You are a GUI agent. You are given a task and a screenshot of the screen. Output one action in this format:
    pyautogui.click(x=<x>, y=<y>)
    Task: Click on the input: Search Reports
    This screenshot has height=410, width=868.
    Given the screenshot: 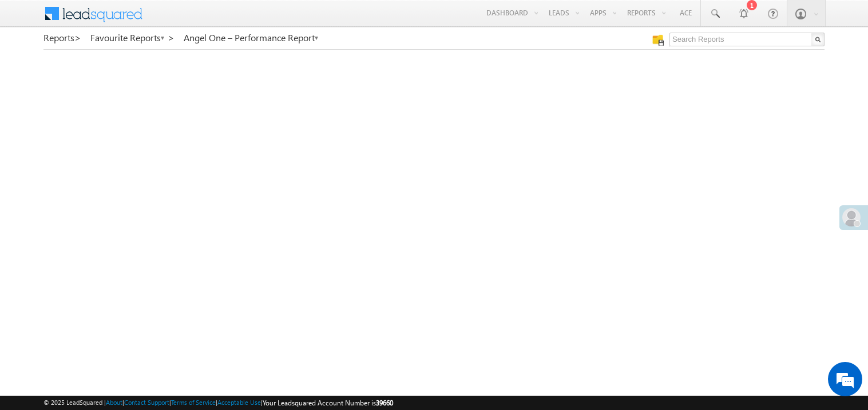 What is the action you would take?
    pyautogui.click(x=746, y=39)
    